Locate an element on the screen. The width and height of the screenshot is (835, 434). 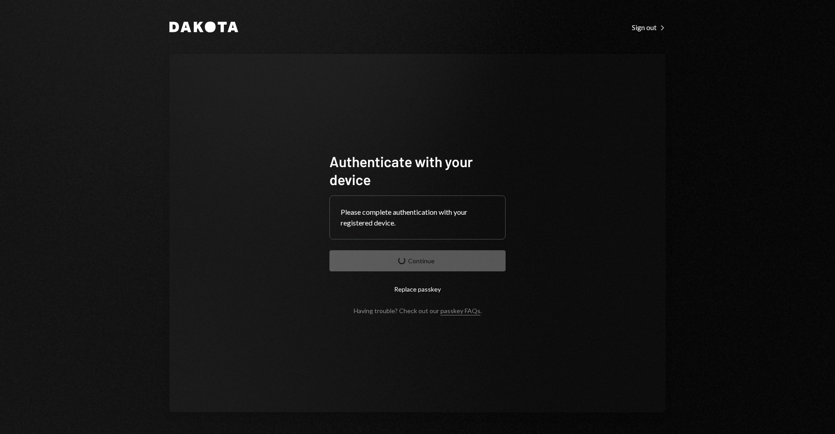
a: passkey FAQs is located at coordinates (460, 311).